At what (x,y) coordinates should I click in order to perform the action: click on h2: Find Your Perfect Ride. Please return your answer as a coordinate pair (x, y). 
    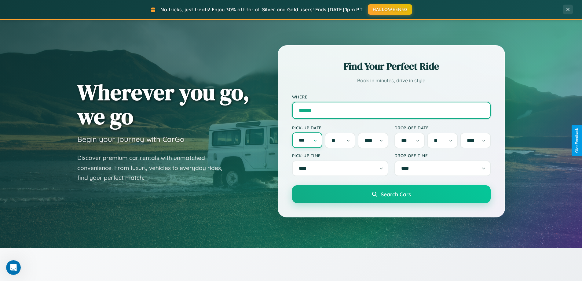
    Looking at the image, I should click on (391, 66).